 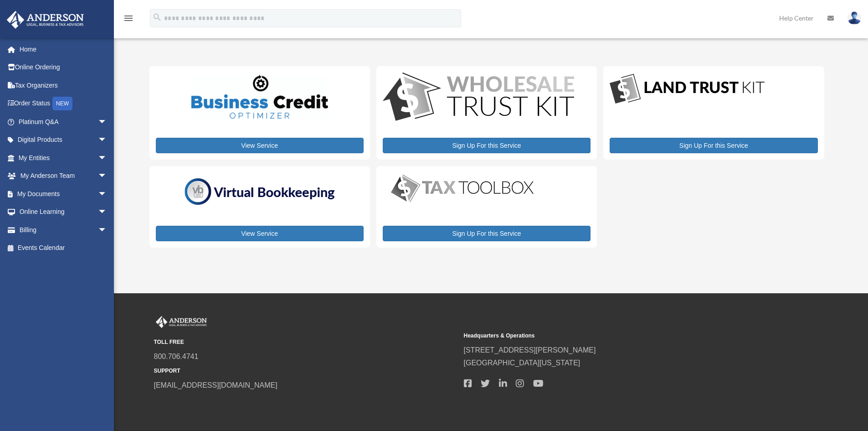 What do you see at coordinates (64, 248) in the screenshot?
I see `a: Events Calendar` at bounding box center [64, 248].